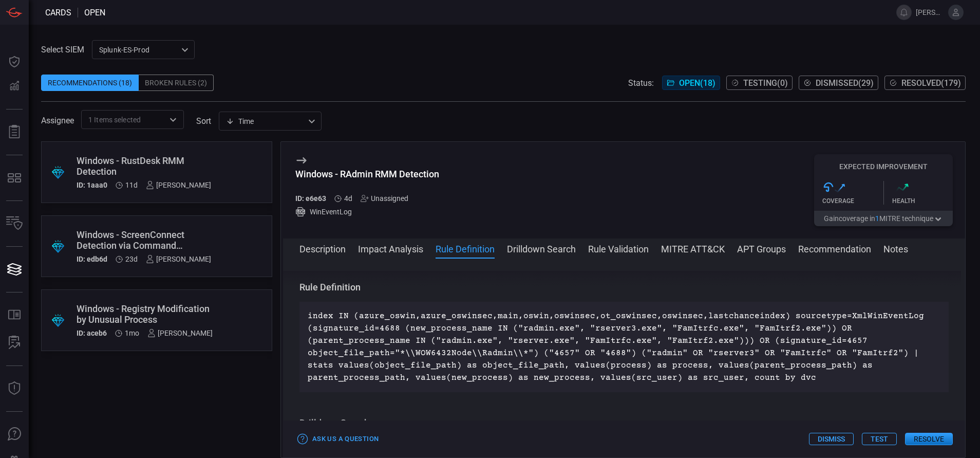 The height and width of the screenshot is (458, 980). Describe the element at coordinates (92, 333) in the screenshot. I see `h5: ID: aceb6` at that location.